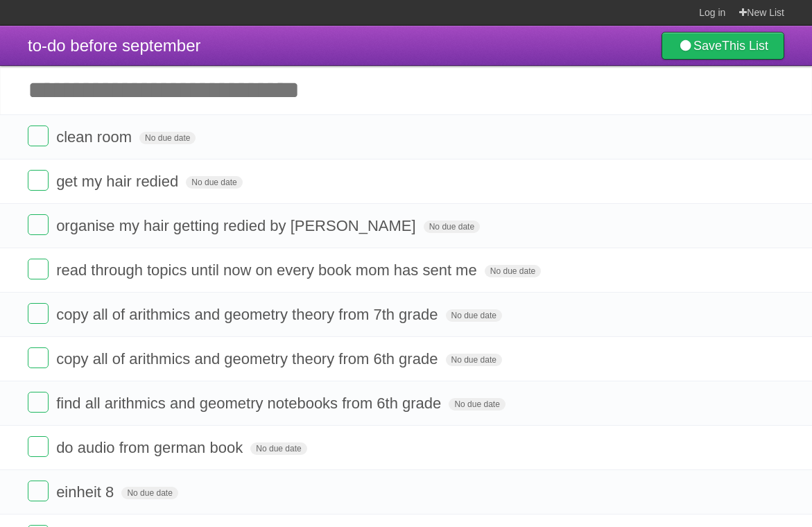 This screenshot has height=527, width=812. Describe the element at coordinates (87, 492) in the screenshot. I see `span: einheit 8` at that location.